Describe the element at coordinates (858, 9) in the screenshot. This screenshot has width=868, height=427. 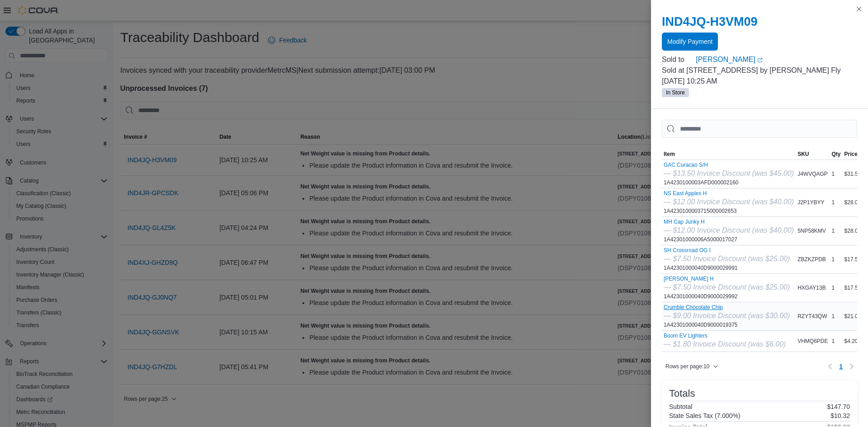
I see `button: Close this dialog` at that location.